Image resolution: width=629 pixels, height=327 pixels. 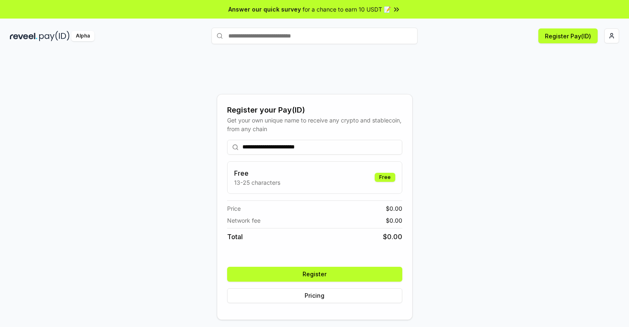 I want to click on button: Register, so click(x=315, y=274).